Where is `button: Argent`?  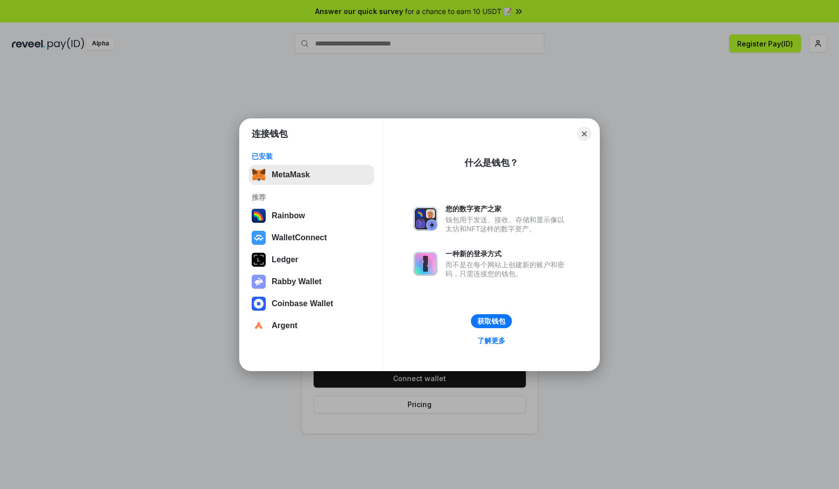
button: Argent is located at coordinates (311, 326).